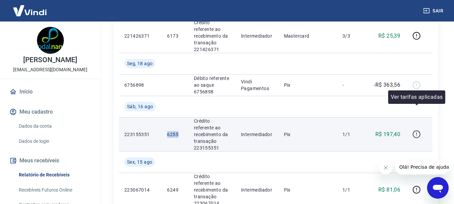 The width and height of the screenshot is (454, 204). What do you see at coordinates (388, 134) in the screenshot?
I see `p: R$ 197,40` at bounding box center [388, 134].